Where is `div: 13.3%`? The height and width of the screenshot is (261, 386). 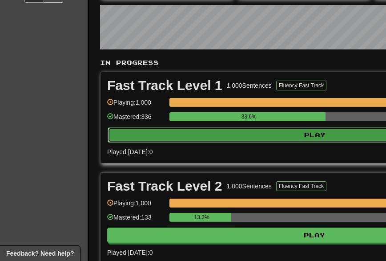 div: 13.3% is located at coordinates (202, 217).